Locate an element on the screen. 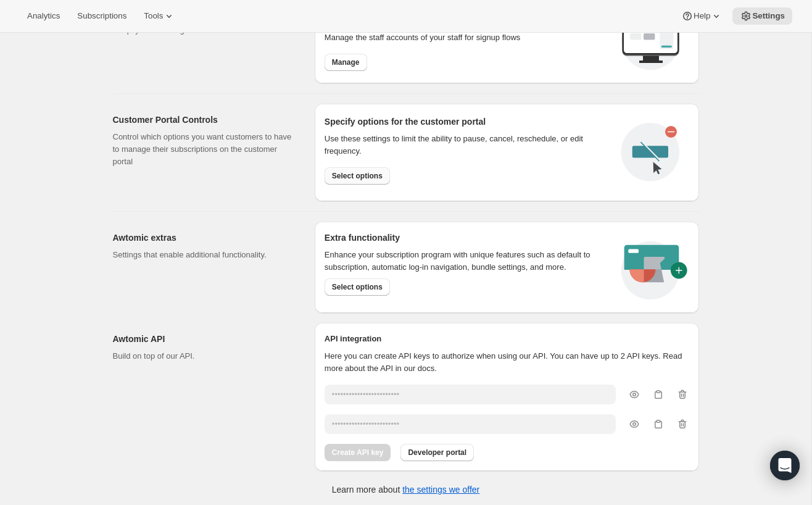 Image resolution: width=812 pixels, height=505 pixels. span: Subscriptions is located at coordinates (102, 16).